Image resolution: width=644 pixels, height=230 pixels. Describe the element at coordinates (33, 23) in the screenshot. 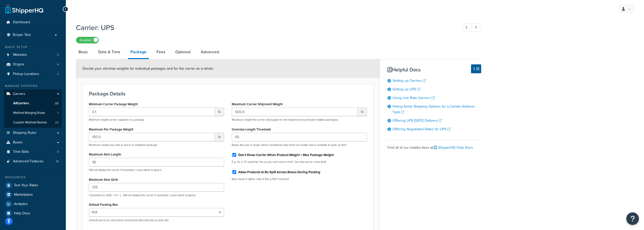

I see `li: Dashboard` at that location.